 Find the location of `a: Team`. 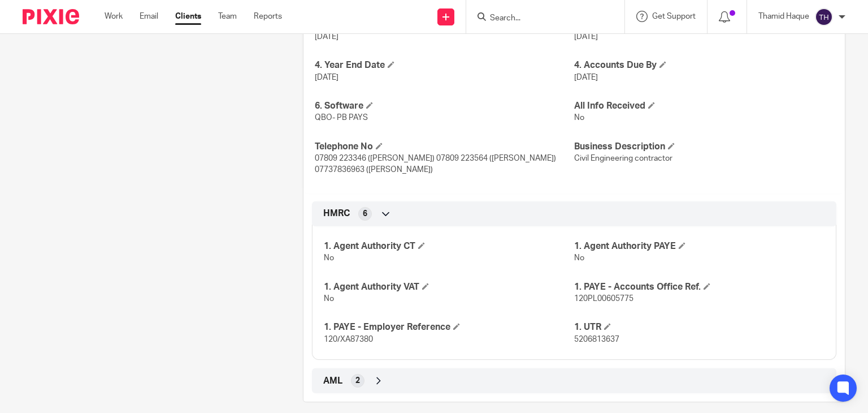

a: Team is located at coordinates (227, 16).